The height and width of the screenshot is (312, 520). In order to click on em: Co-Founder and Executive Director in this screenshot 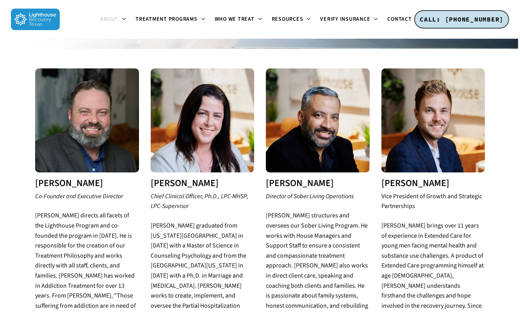, I will do `click(79, 196)`.